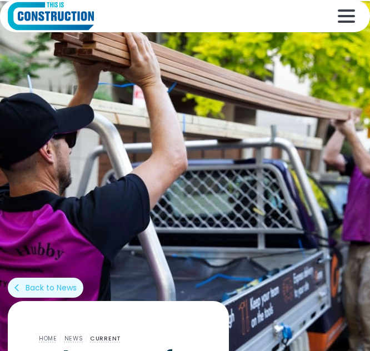  What do you see at coordinates (74, 338) in the screenshot?
I see `a: News` at bounding box center [74, 338].